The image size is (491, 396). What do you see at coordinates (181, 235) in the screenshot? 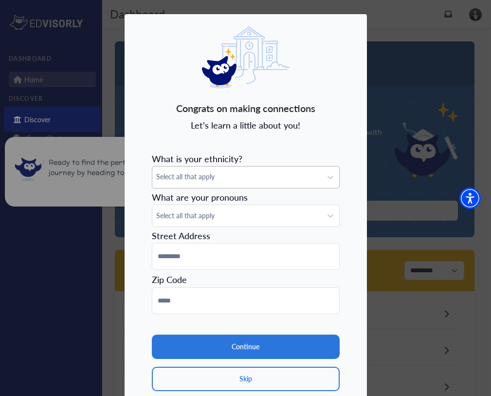
I see `span: Street Address` at bounding box center [181, 235].